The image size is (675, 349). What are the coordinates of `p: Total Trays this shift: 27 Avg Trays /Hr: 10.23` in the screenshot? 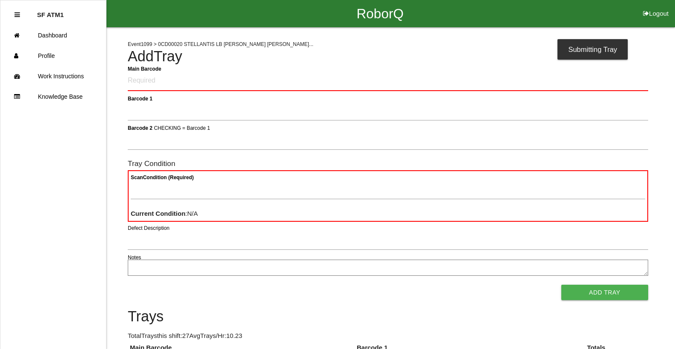 It's located at (388, 336).